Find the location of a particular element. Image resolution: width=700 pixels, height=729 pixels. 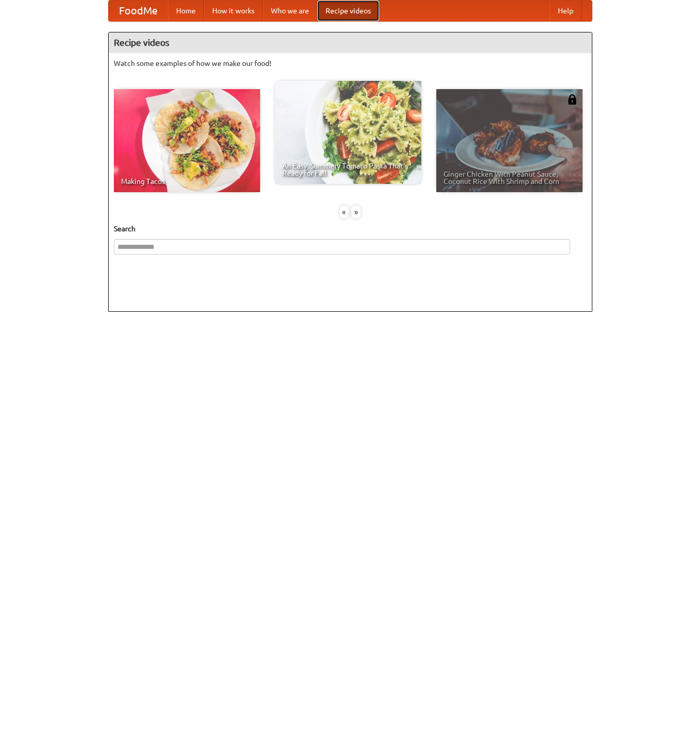

a: FoodMe is located at coordinates (138, 11).